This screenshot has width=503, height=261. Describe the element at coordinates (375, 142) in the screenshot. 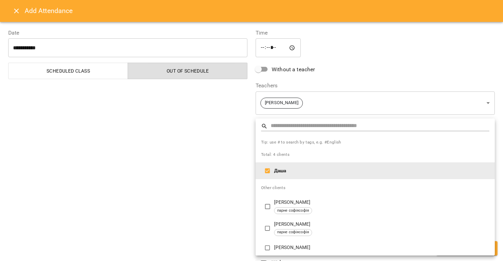

I see `span: Tip: use # to search by tags, e.g. #English` at that location.